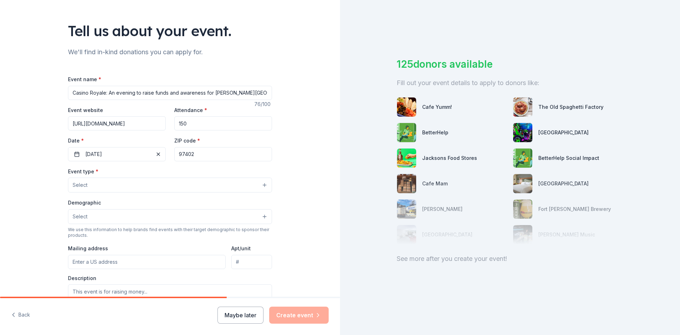 The width and height of the screenshot is (680, 335). What do you see at coordinates (83, 171) in the screenshot?
I see `label: Event type` at bounding box center [83, 171].